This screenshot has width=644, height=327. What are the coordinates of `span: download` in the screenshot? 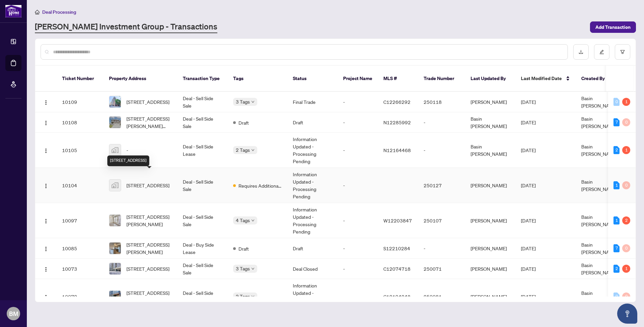 It's located at (581, 52).